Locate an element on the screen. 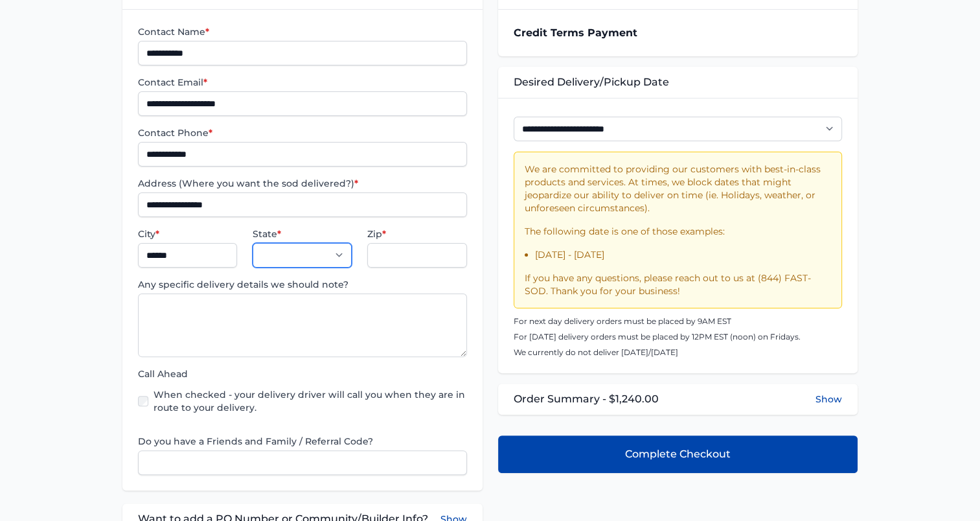 The height and width of the screenshot is (521, 980). label: When checked - your delivery driver will call you when they are in route to your delivery. is located at coordinates (309, 401).